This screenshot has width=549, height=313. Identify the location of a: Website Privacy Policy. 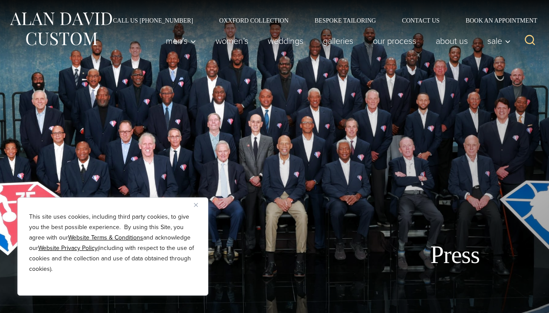
(68, 248).